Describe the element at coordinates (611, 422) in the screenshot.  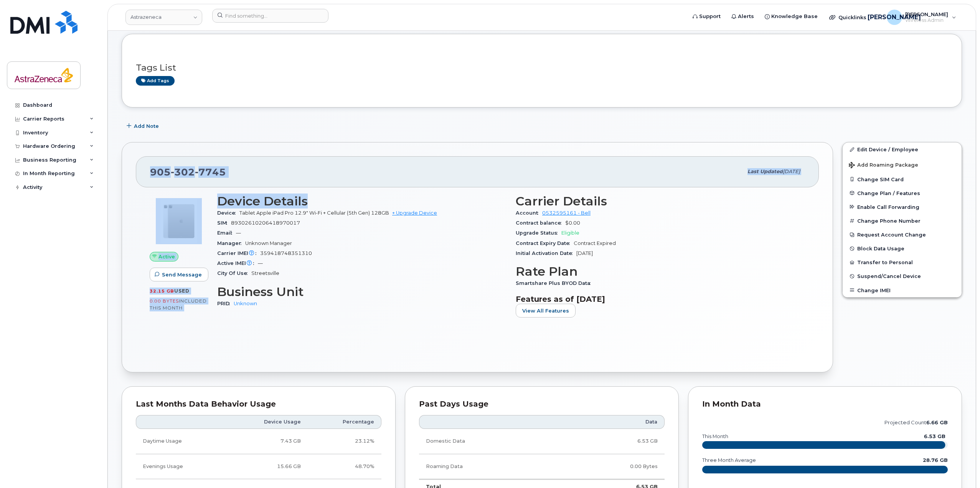
I see `th: Data` at that location.